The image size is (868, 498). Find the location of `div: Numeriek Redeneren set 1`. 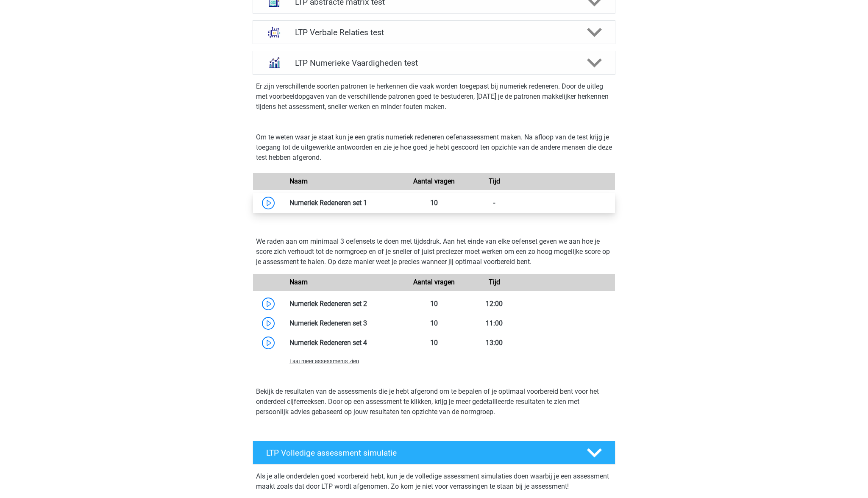

div: Numeriek Redeneren set 1 is located at coordinates (343, 202).